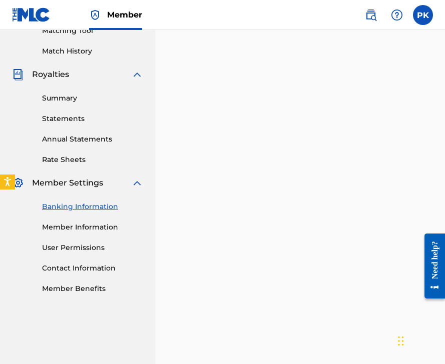 This screenshot has height=364, width=445. Describe the element at coordinates (93, 248) in the screenshot. I see `a: User Permissions` at that location.